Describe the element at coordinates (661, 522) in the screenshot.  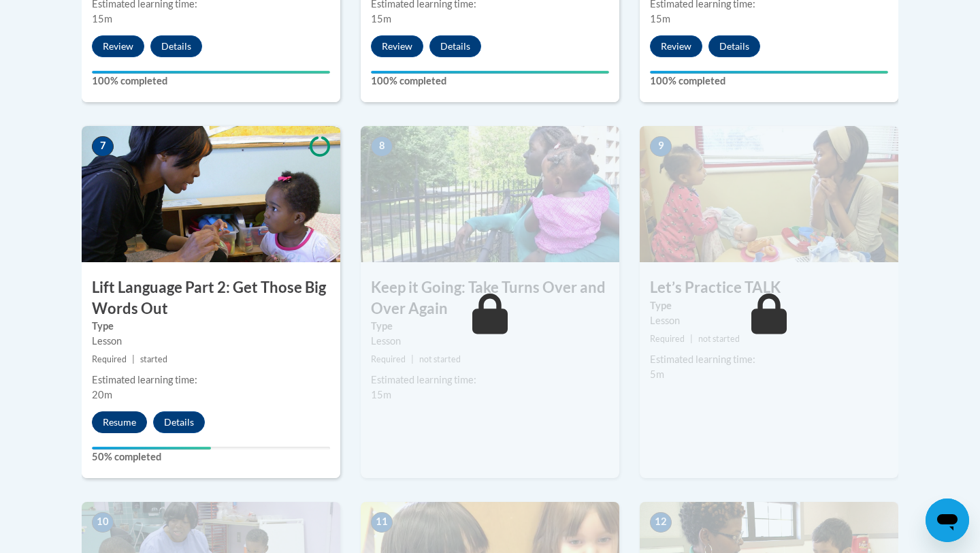
I see `span: 12` at that location.